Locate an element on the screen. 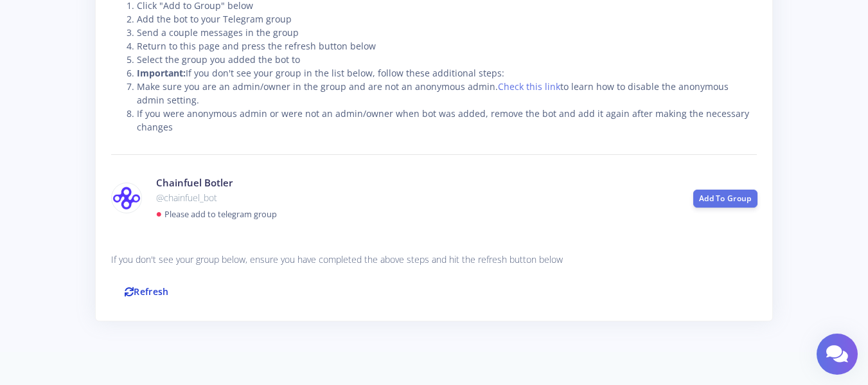 Image resolution: width=868 pixels, height=385 pixels. p: @chainfuel_bot is located at coordinates (415, 198).